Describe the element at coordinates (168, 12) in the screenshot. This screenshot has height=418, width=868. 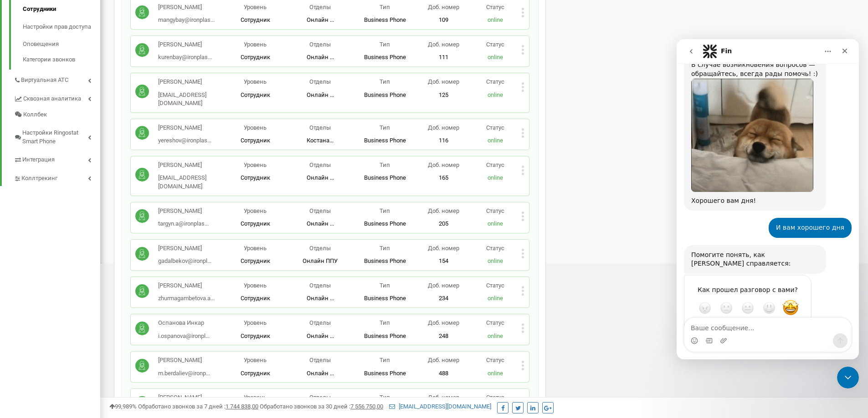
I see `div: Закрыть` at that location.